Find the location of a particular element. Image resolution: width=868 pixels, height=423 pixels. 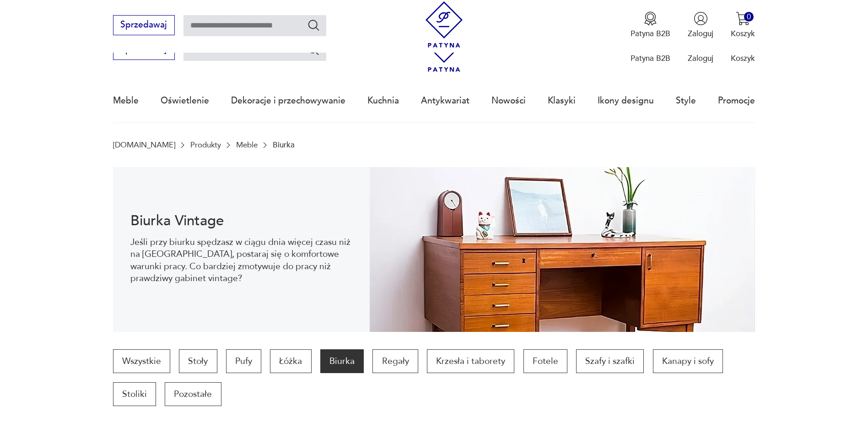

a: Style is located at coordinates (686, 101).